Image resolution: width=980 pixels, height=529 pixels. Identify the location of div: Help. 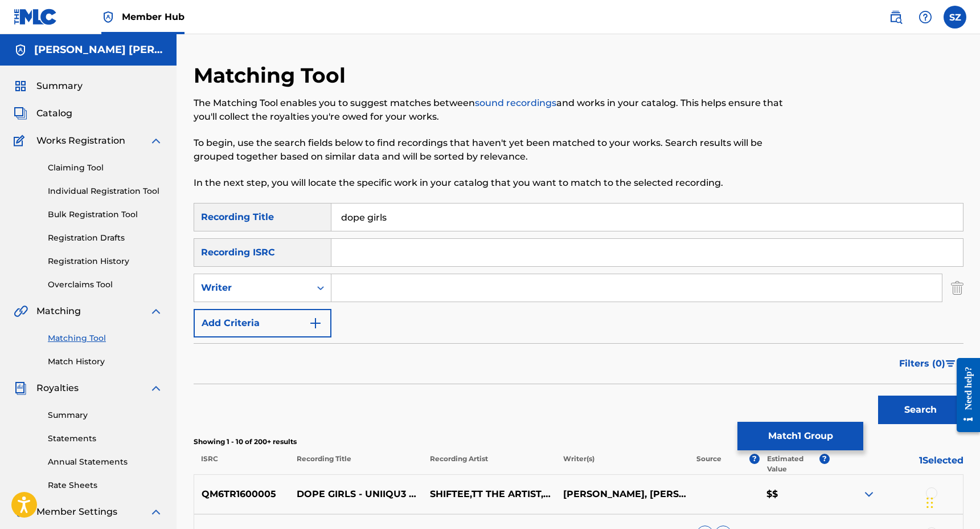
(925, 17).